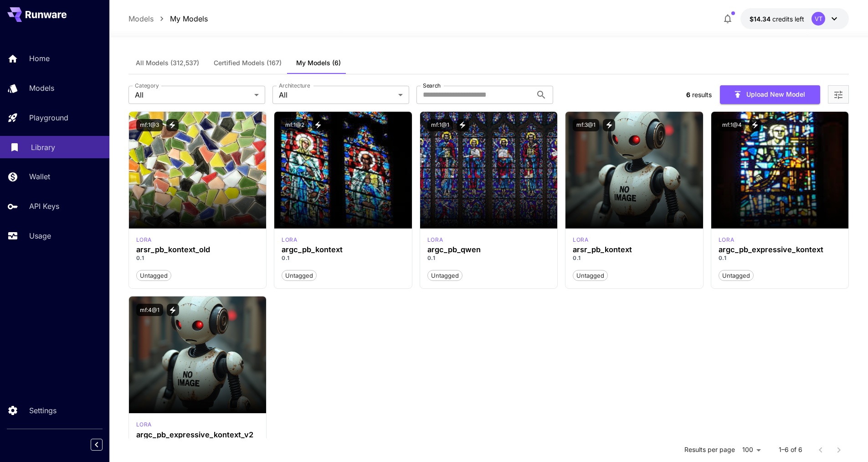 This screenshot has height=462, width=868. I want to click on button: mf:1@1, so click(441, 125).